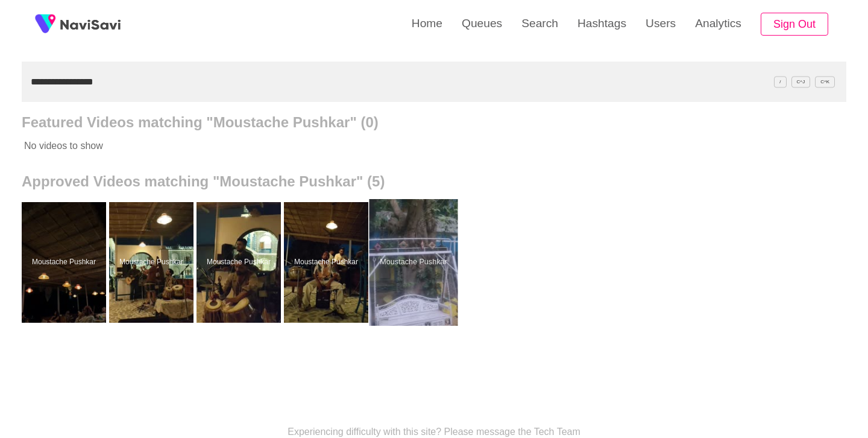 The image size is (868, 438). I want to click on span: C^J, so click(802, 81).